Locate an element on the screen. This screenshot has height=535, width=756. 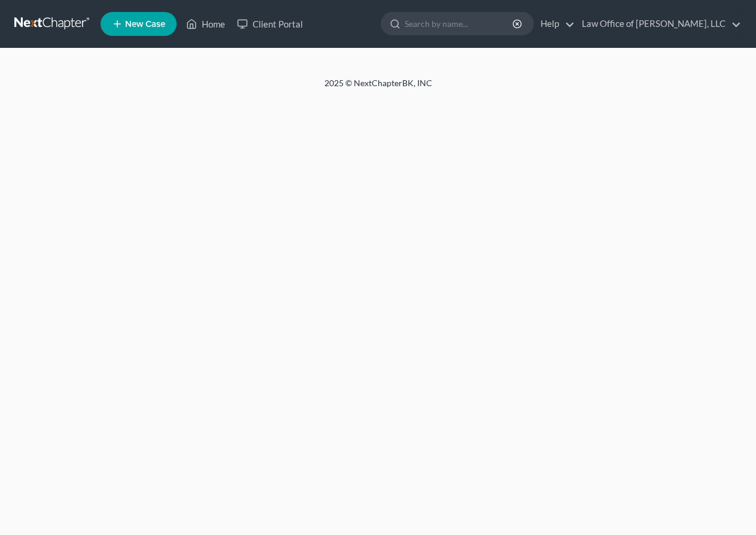
div: 2025 © NextChapterBK, INC is located at coordinates (379, 88).